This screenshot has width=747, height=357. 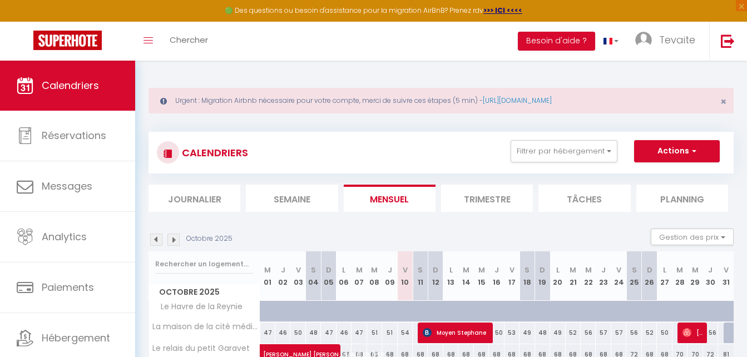 What do you see at coordinates (588, 276) in the screenshot?
I see `th: 22` at bounding box center [588, 276].